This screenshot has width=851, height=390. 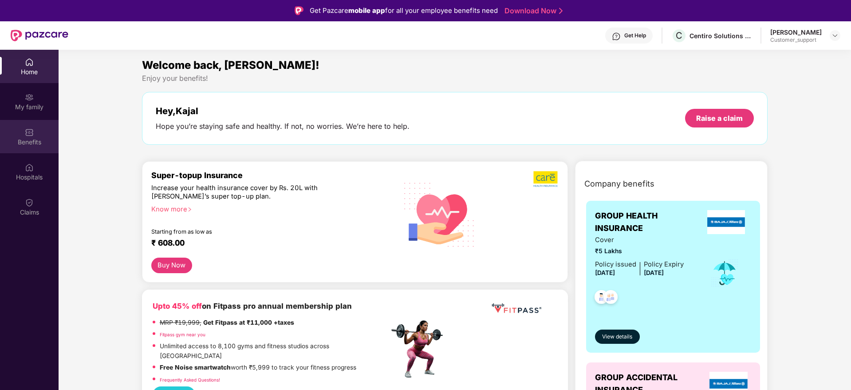 What do you see at coordinates (266, 243) in the screenshot?
I see `div: ₹ 608.00` at bounding box center [266, 243].